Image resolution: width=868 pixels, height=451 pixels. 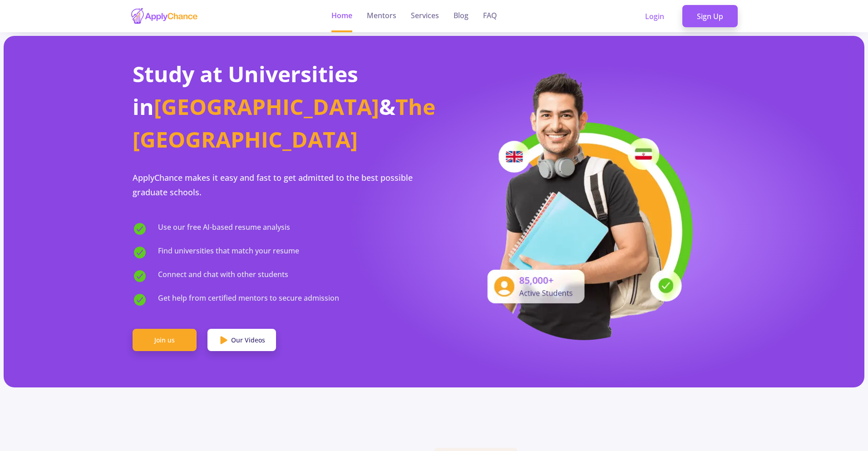 I want to click on img: applychance logo, so click(x=165, y=16).